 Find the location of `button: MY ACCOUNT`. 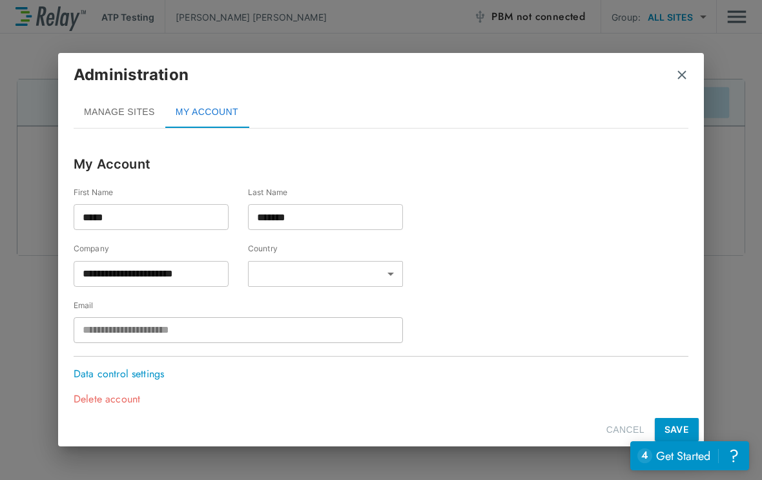

button: MY ACCOUNT is located at coordinates (207, 112).